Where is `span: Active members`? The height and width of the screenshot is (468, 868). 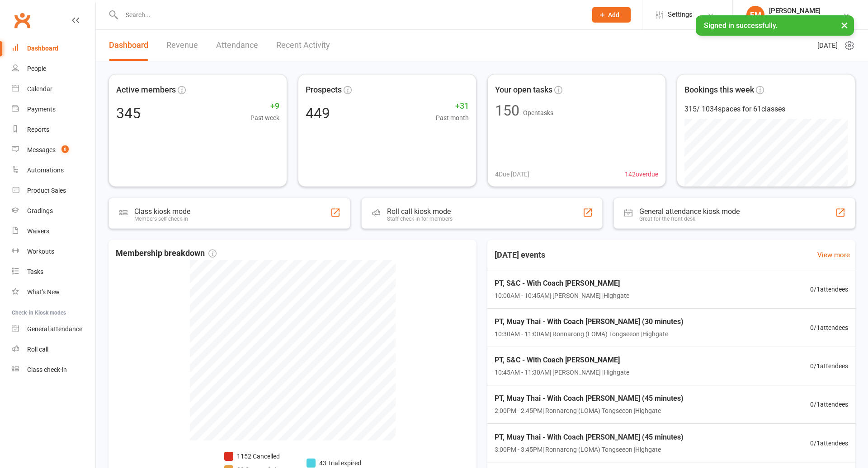 span: Active members is located at coordinates (146, 90).